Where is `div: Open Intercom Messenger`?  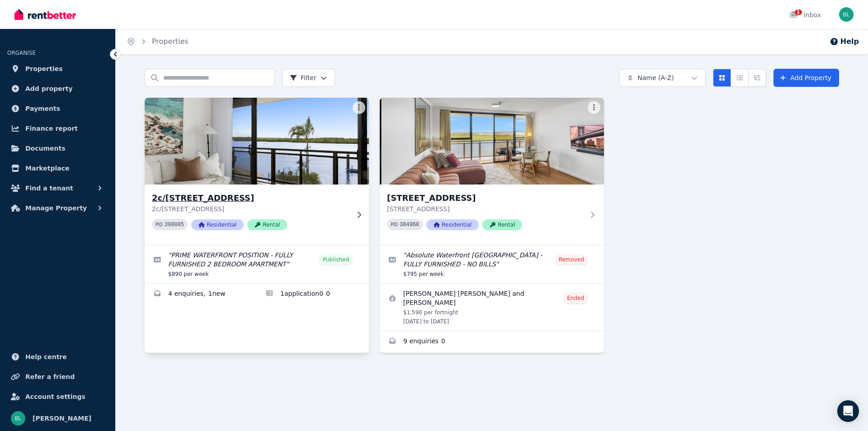 div: Open Intercom Messenger is located at coordinates (848, 411).